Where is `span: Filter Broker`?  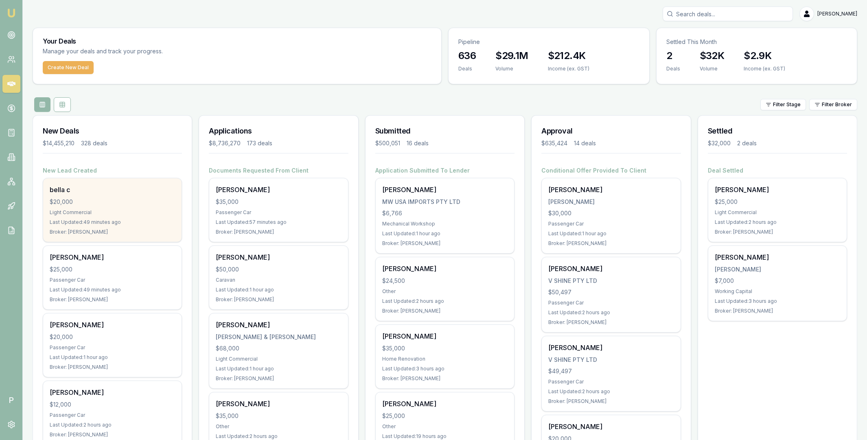 span: Filter Broker is located at coordinates (837, 105).